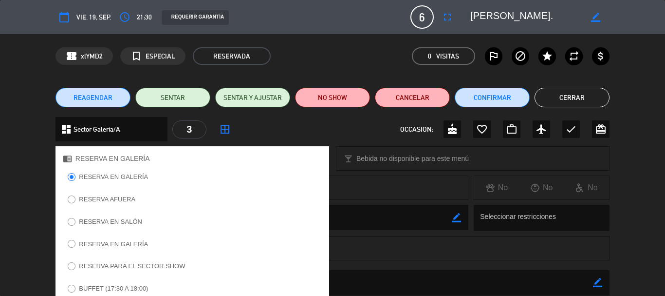 The image size is (665, 296). What do you see at coordinates (494, 56) in the screenshot?
I see `i: outlined_flag` at bounding box center [494, 56].